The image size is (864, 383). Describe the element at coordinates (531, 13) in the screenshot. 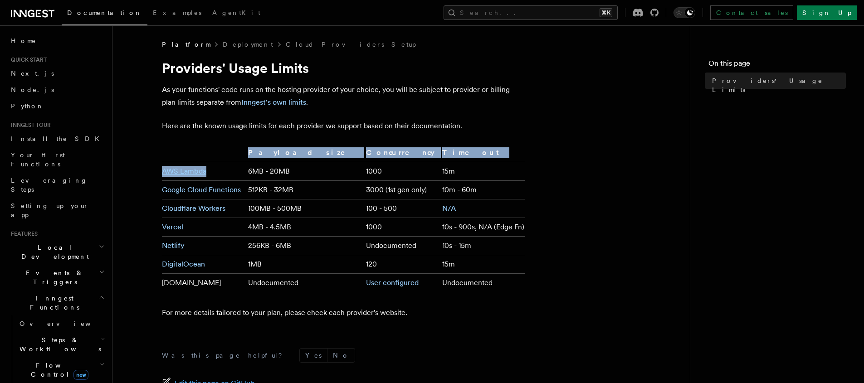

I see `button: Search...⌘K` at that location.